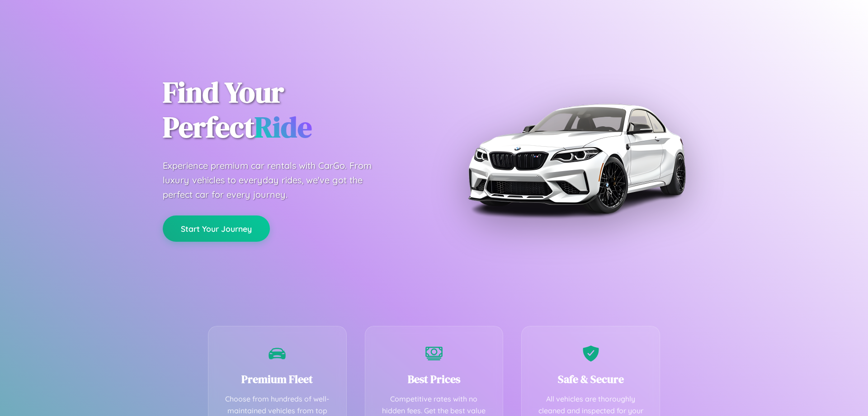 The image size is (868, 416). What do you see at coordinates (277, 379) in the screenshot?
I see `h3: Premium Fleet` at bounding box center [277, 379].